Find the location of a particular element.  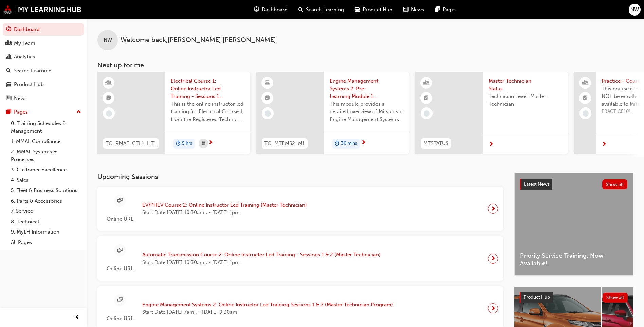

div: Pages is located at coordinates (21, 112).